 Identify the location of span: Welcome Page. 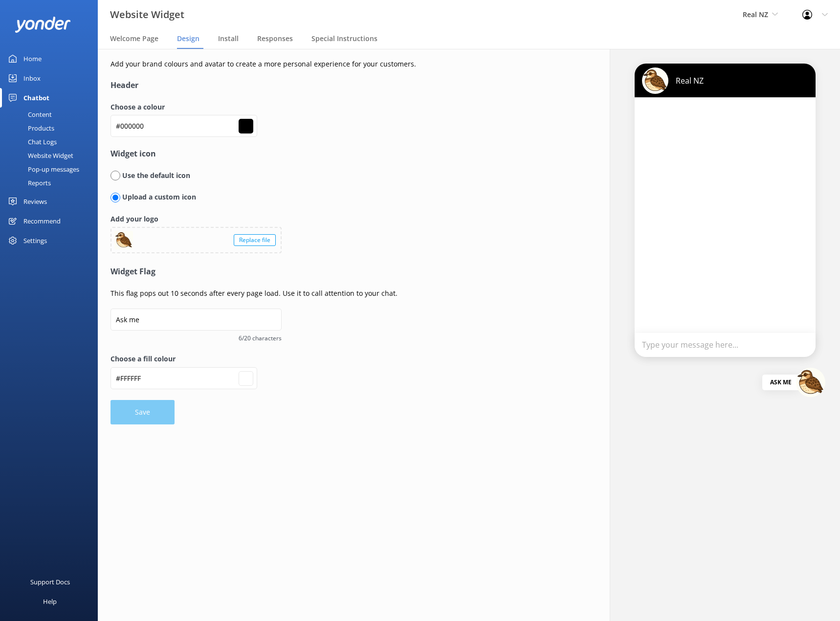
(134, 39).